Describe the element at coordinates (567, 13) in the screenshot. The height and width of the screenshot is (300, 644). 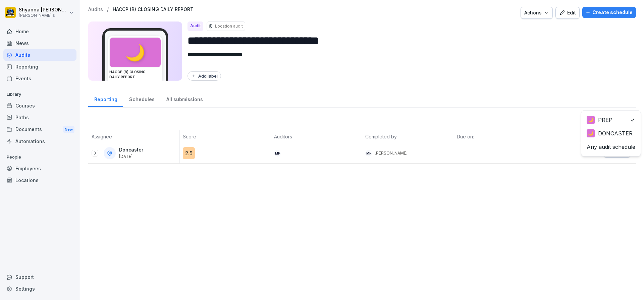
I see `div: Edit` at that location.